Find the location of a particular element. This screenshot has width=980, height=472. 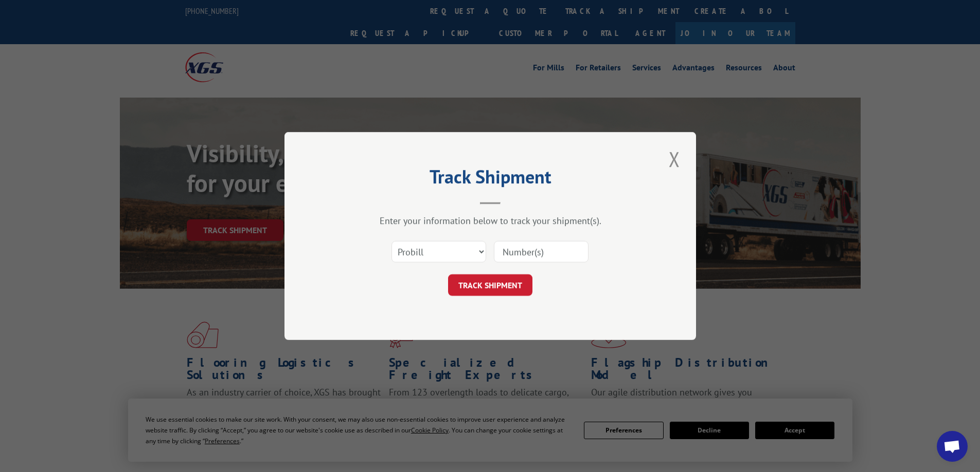

button: TRACK SHIPMENT is located at coordinates (490, 285).